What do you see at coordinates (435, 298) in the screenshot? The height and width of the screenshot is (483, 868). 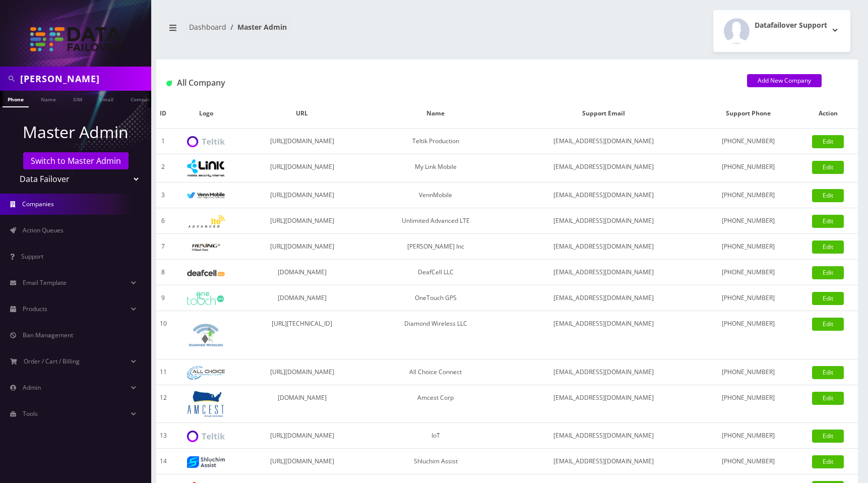 I see `td: OneTouch GPS` at bounding box center [435, 298].